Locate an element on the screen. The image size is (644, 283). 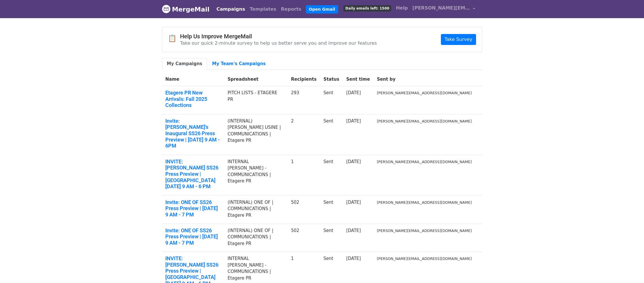
a: Etagere PR New Arrivals: Fall 2025 Collections is located at coordinates (193, 99).